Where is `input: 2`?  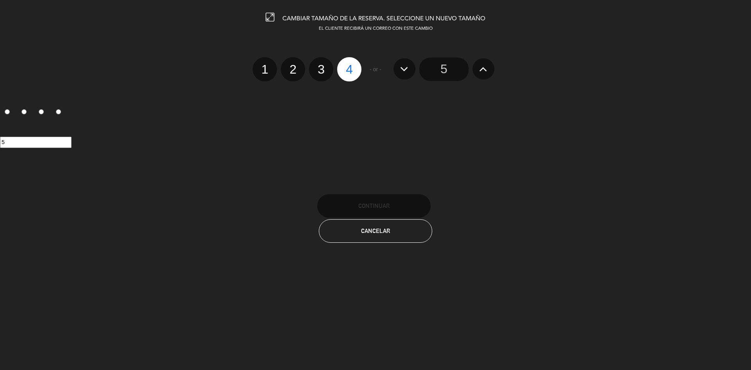 input: 2 is located at coordinates (24, 111).